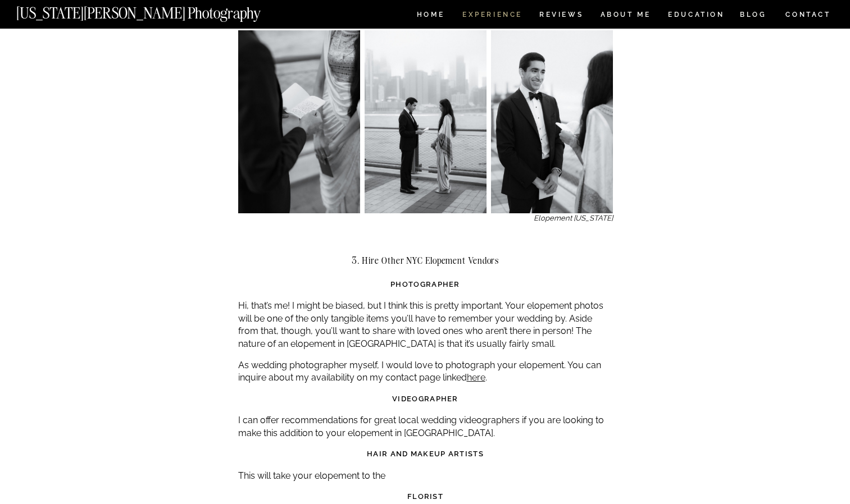  What do you see at coordinates (625, 16) in the screenshot?
I see `nav: ABOUT ME` at bounding box center [625, 16].